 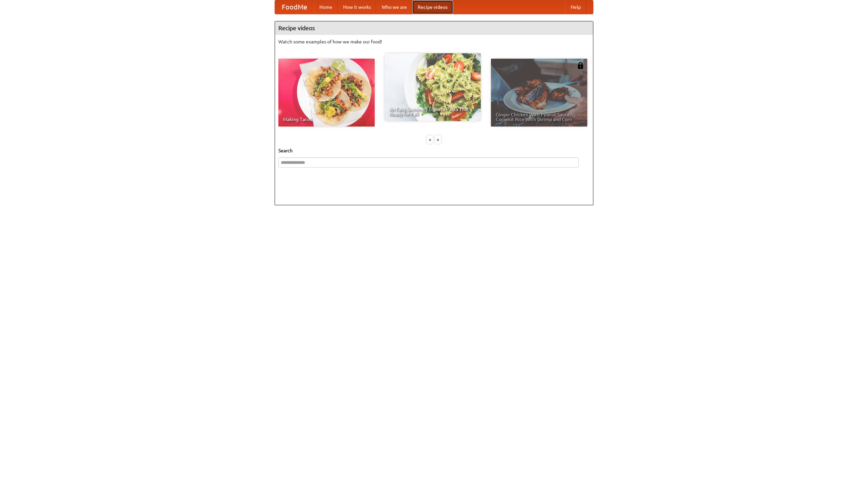 What do you see at coordinates (434, 150) in the screenshot?
I see `h5: Search` at bounding box center [434, 150].